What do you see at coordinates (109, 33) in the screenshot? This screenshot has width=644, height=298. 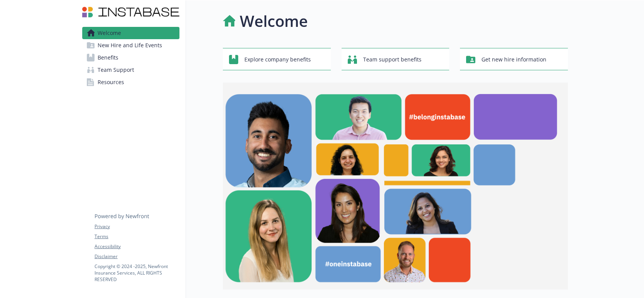 I see `span: Welcome` at bounding box center [109, 33].